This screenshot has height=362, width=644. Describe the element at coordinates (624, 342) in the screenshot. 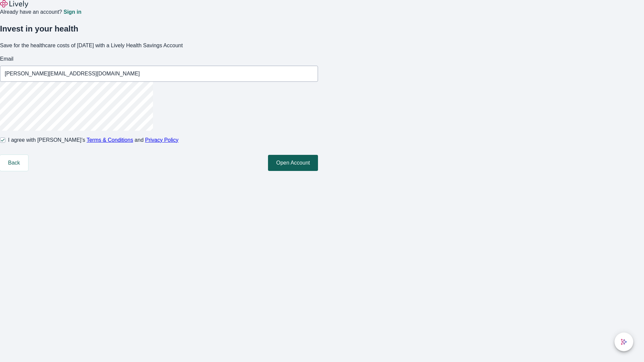

I see `button: chat` at that location.